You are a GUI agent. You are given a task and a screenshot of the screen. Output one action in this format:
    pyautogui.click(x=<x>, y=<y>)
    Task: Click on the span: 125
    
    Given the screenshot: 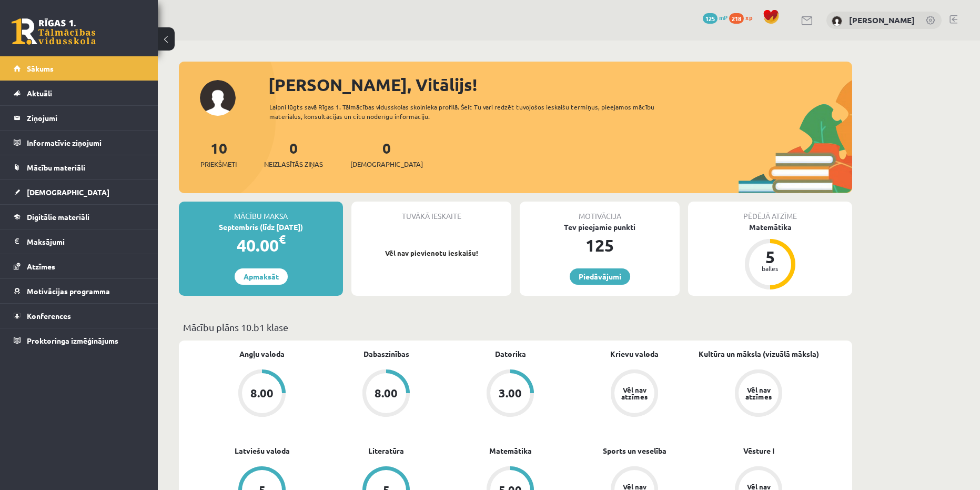 What is the action you would take?
    pyautogui.click(x=710, y=18)
    